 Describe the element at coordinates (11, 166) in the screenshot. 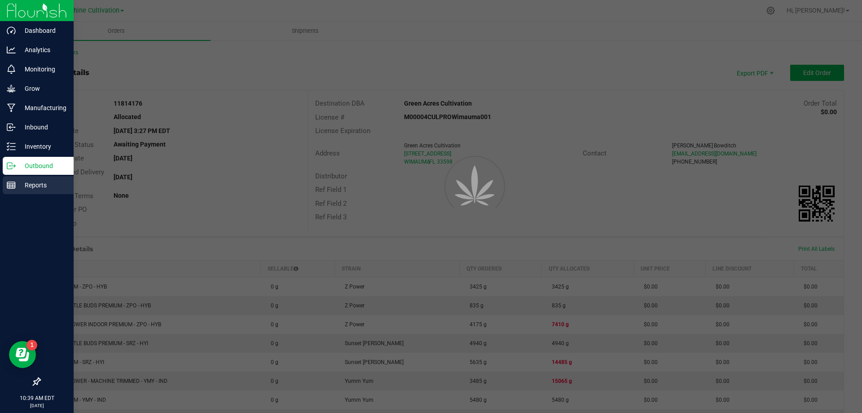

I see `inline-svg: Outbound` at that location.